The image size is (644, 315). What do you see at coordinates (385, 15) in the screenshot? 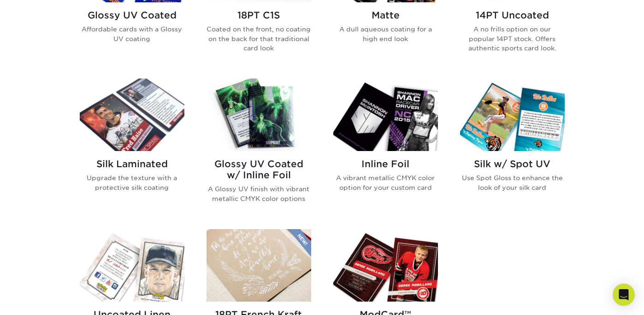
I see `h2: Matte` at bounding box center [385, 15].